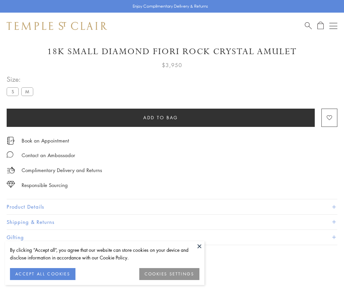  Describe the element at coordinates (169, 274) in the screenshot. I see `button: COOKIES SETTINGS` at that location.